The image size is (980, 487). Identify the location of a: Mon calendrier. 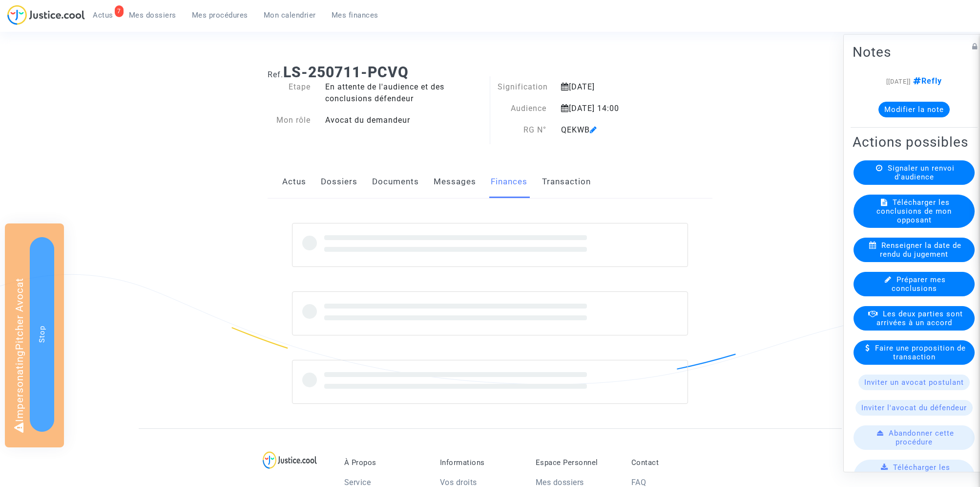
(290, 15).